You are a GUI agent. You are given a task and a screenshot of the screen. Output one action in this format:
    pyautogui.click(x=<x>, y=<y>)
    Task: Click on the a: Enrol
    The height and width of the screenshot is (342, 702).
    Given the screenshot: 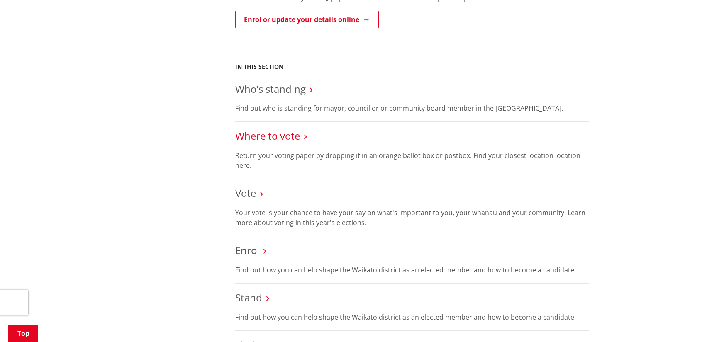 What is the action you would take?
    pyautogui.click(x=247, y=250)
    